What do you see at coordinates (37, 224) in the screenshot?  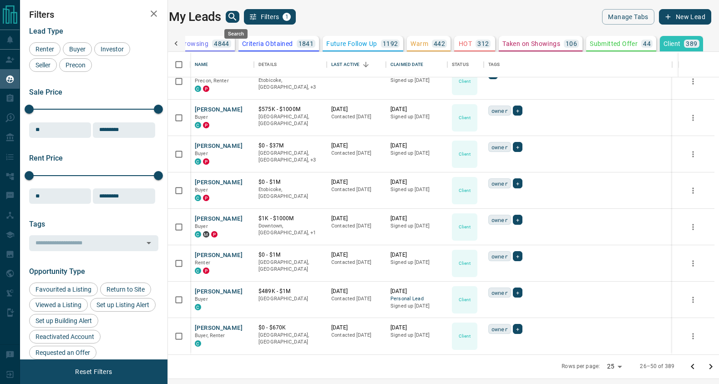 I see `span: Tags` at bounding box center [37, 224].